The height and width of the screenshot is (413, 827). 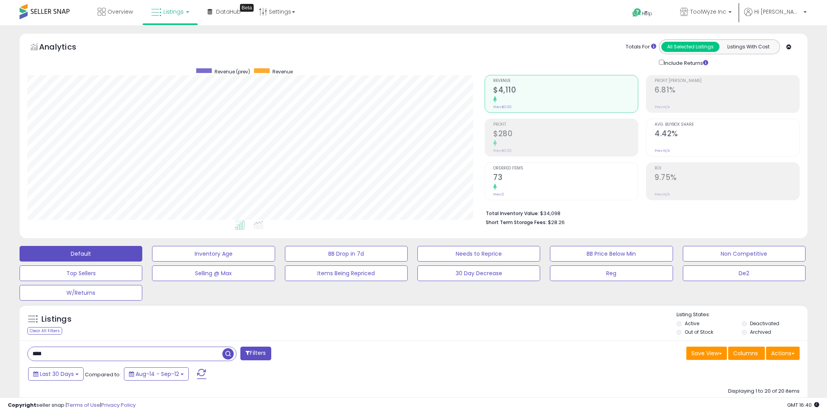 What do you see at coordinates (81, 274) in the screenshot?
I see `button: Top Sellers` at bounding box center [81, 274].